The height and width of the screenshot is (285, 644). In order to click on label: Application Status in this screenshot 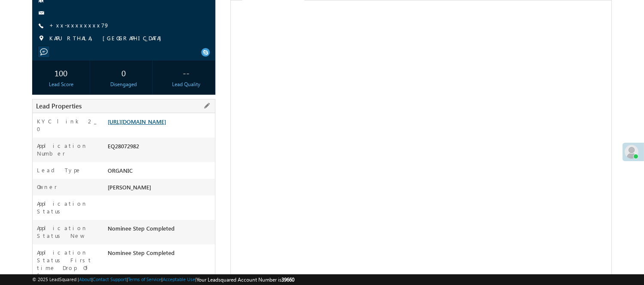, I will do `click(68, 207)`.